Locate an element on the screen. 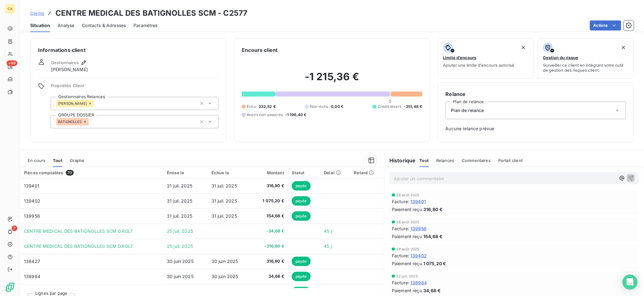  span: Plan de relance is located at coordinates (467, 111).